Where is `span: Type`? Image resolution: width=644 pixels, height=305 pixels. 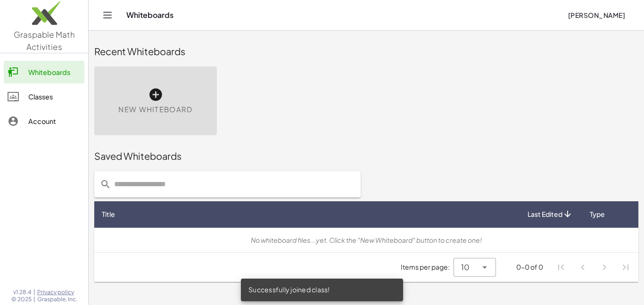
span: Type is located at coordinates (597, 214).